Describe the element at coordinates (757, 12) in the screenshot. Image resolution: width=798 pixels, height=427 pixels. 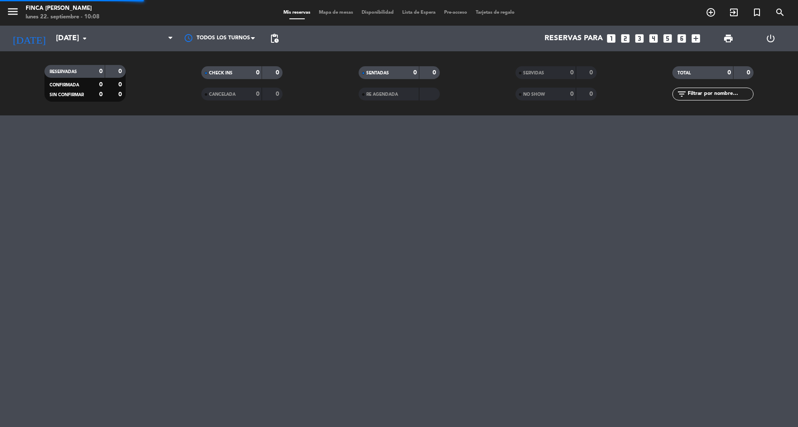
I see `i: turned_in_not` at that location.